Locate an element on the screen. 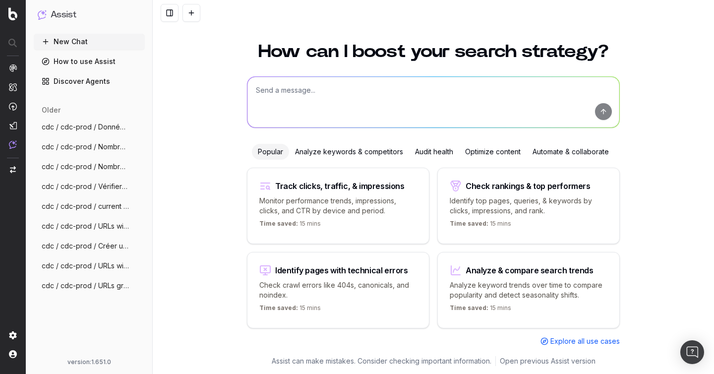 The height and width of the screenshot is (374, 714). img: Intelligence is located at coordinates (13, 87).